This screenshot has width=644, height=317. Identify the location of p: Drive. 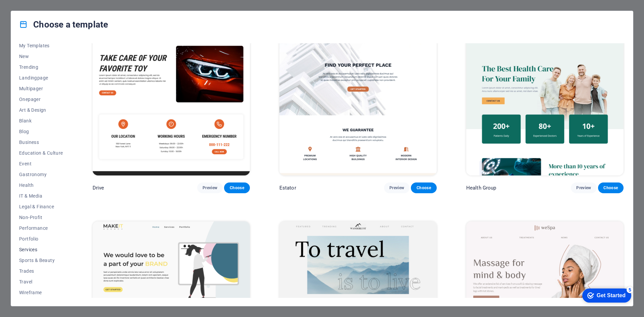
(98, 188).